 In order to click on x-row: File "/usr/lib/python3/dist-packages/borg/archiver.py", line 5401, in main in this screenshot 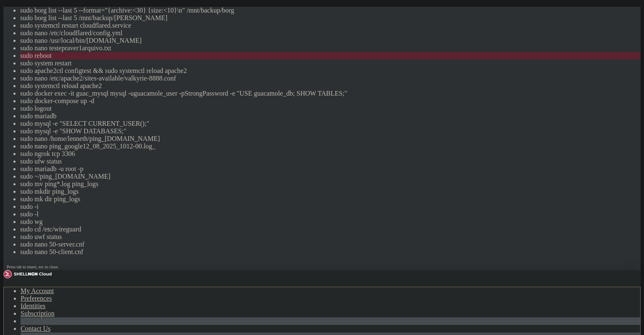, I will do `click(269, 35)`.